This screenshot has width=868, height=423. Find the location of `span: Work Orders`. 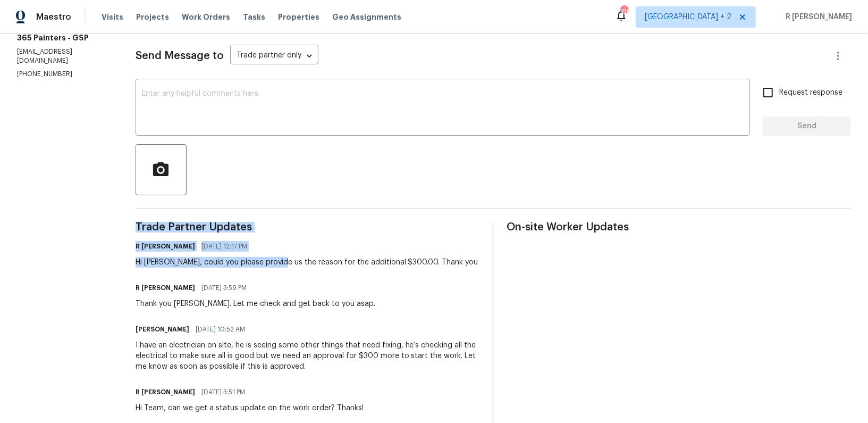

span: Work Orders is located at coordinates (206, 17).